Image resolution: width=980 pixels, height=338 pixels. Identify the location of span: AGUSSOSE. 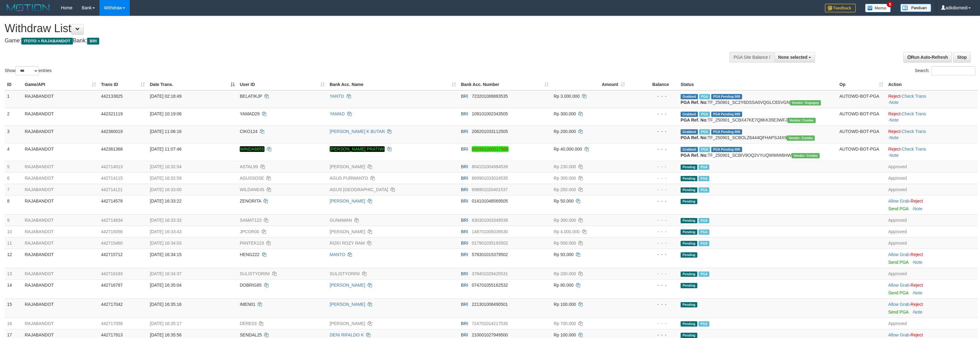
(252, 178).